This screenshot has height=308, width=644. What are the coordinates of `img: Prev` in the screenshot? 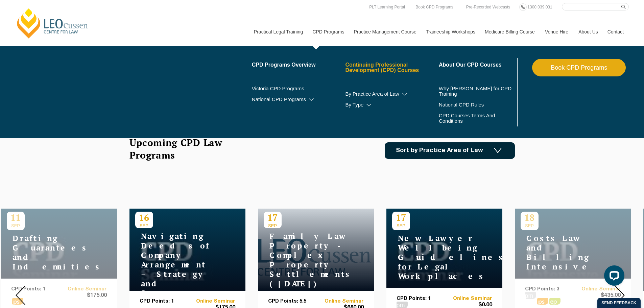 It's located at (20, 295).